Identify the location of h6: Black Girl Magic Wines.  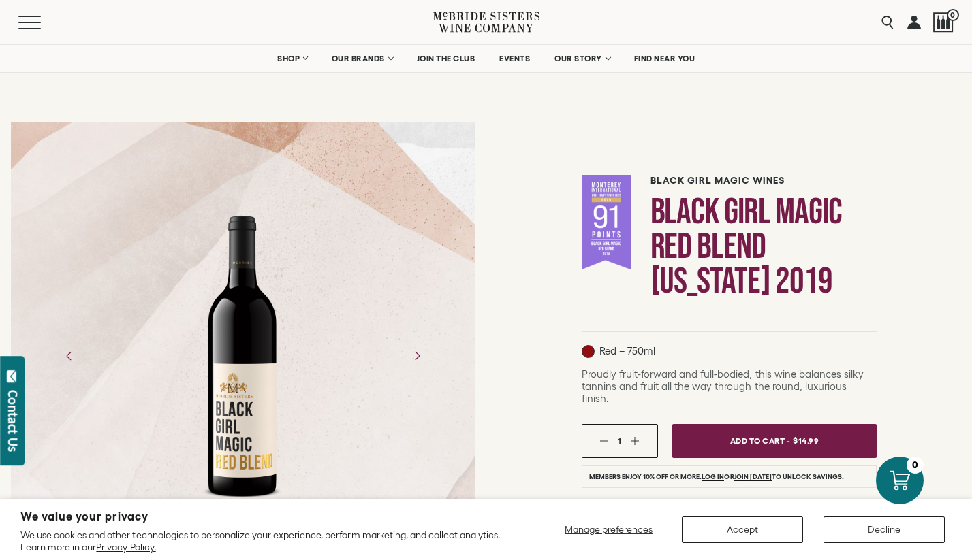
(764, 181).